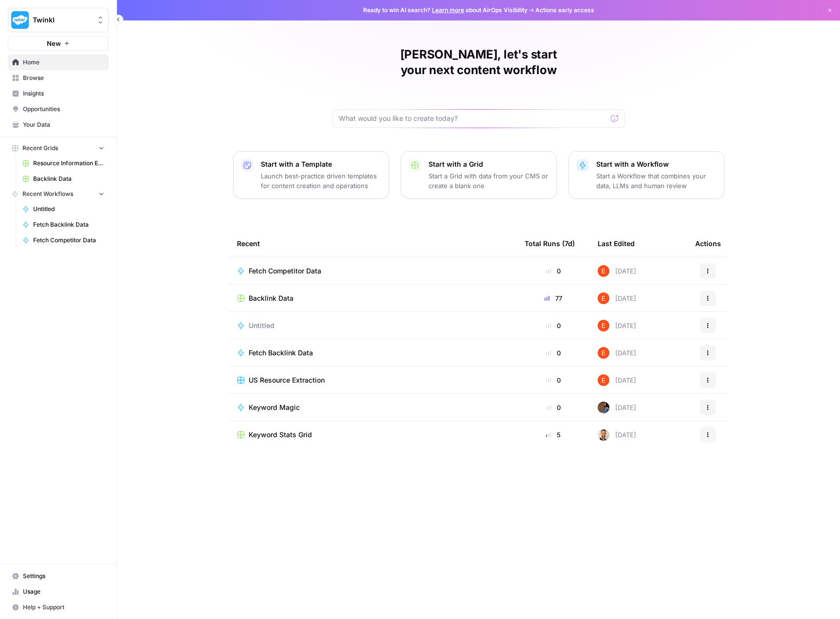 This screenshot has width=840, height=619. What do you see at coordinates (373, 243) in the screenshot?
I see `div: Recent` at bounding box center [373, 243].